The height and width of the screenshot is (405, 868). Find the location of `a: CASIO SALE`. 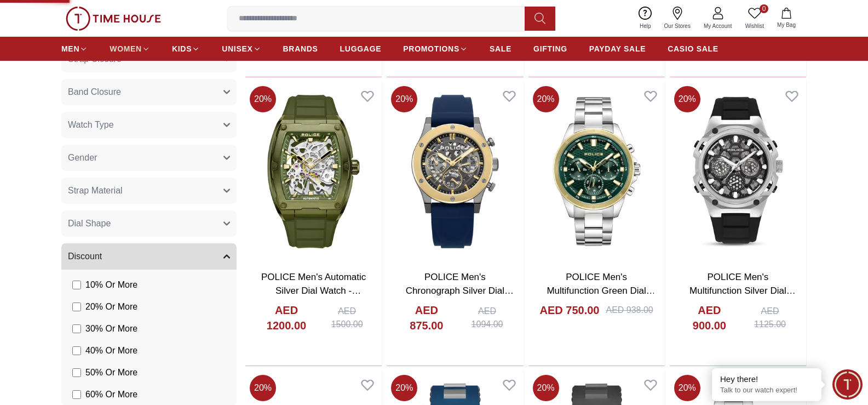

a: CASIO SALE is located at coordinates (693, 48).